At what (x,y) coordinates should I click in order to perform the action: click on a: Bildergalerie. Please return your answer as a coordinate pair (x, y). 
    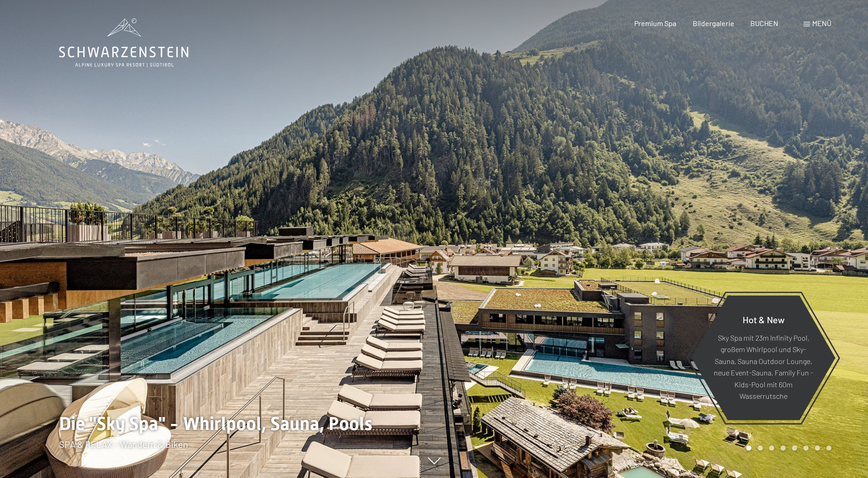
    Looking at the image, I should click on (714, 23).